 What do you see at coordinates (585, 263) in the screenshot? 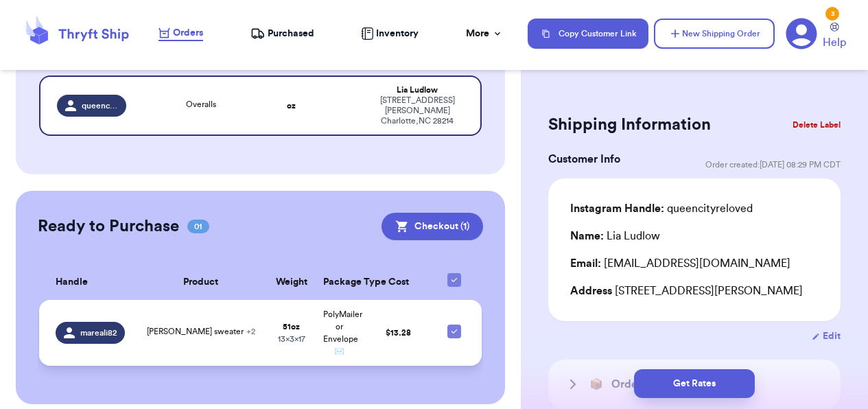
I see `span: Email:` at bounding box center [585, 263].